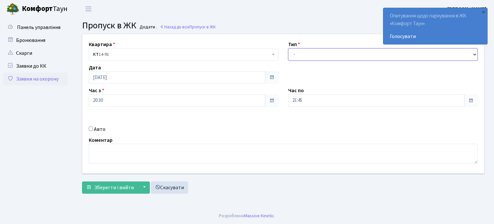  What do you see at coordinates (259, 215) in the screenshot?
I see `a: Massive Kinetic` at bounding box center [259, 215].